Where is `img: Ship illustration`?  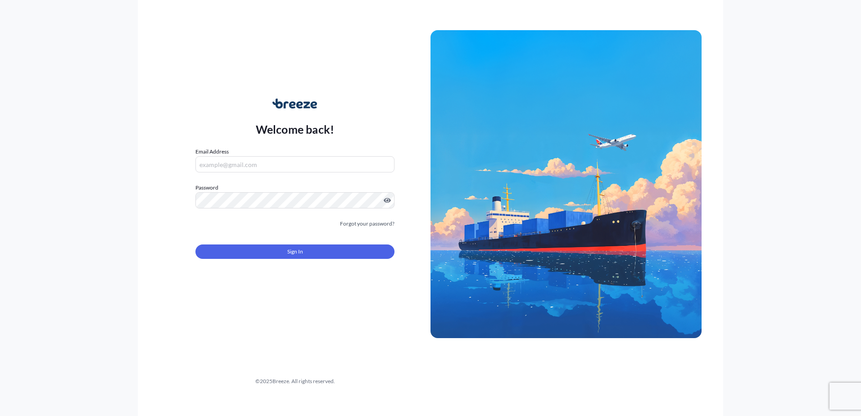 img: Ship illustration is located at coordinates (566, 184).